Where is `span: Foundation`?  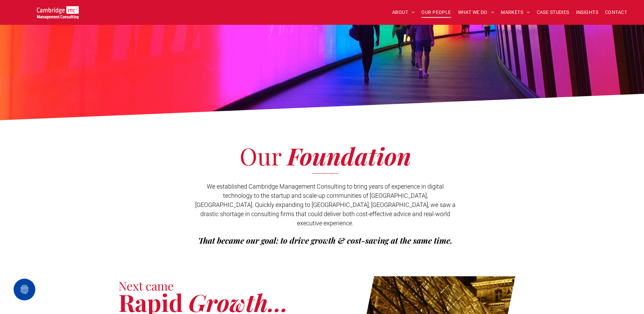 span: Foundation is located at coordinates (349, 156).